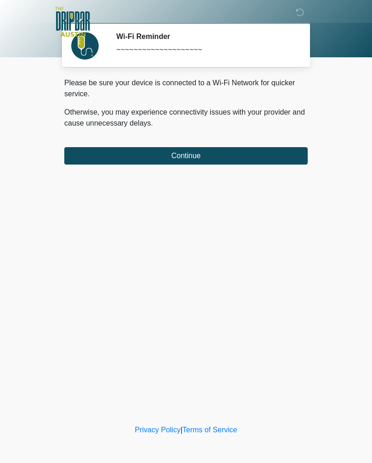 The image size is (372, 463). Describe the element at coordinates (186, 118) in the screenshot. I see `p: Otherwise, you may experience connectivity issues with your provider and cause unnecessary delays` at that location.